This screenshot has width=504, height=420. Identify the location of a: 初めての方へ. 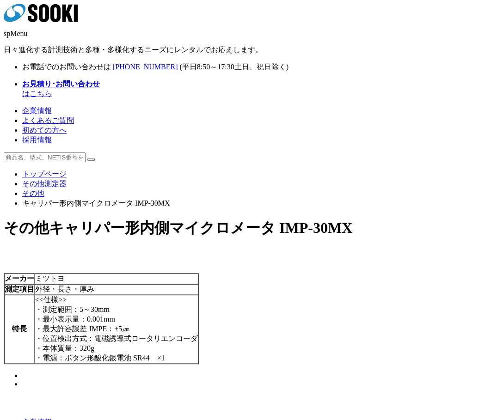
(44, 130).